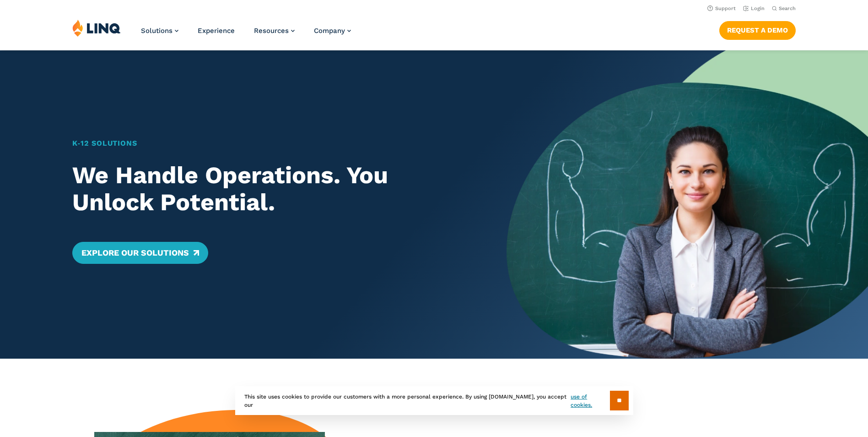  What do you see at coordinates (156, 31) in the screenshot?
I see `span: Solutions` at bounding box center [156, 31].